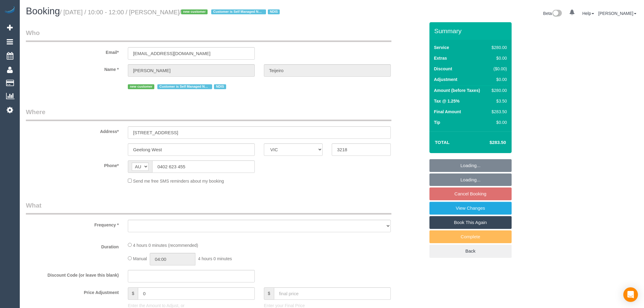 This screenshot has width=644, height=308. What do you see at coordinates (72, 51) in the screenshot?
I see `label: Email*` at bounding box center [72, 51].